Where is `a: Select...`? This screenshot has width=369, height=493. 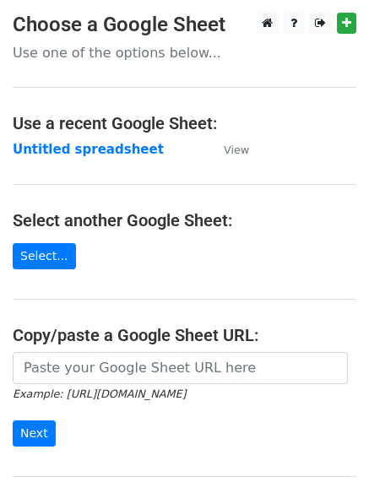 a: Select... is located at coordinates (44, 256).